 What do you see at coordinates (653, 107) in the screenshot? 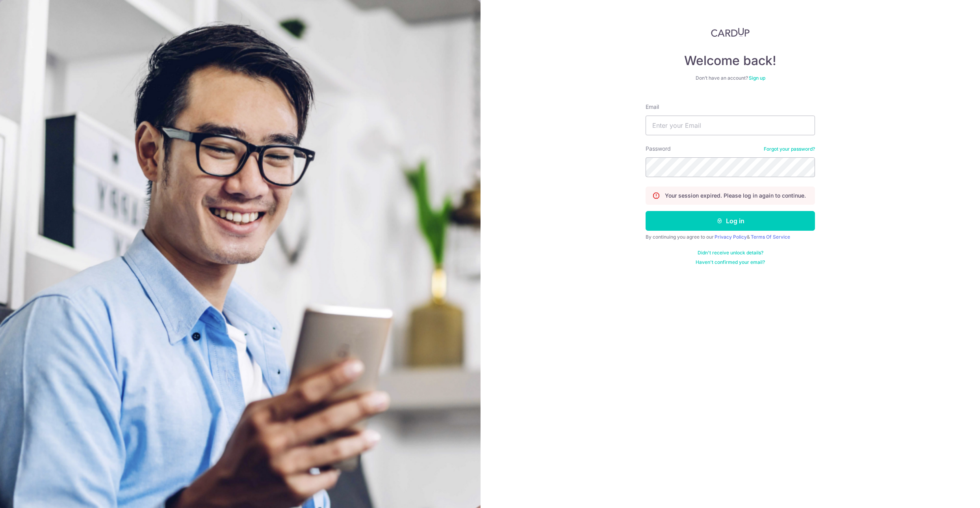
I see `label: Email` at bounding box center [653, 107].